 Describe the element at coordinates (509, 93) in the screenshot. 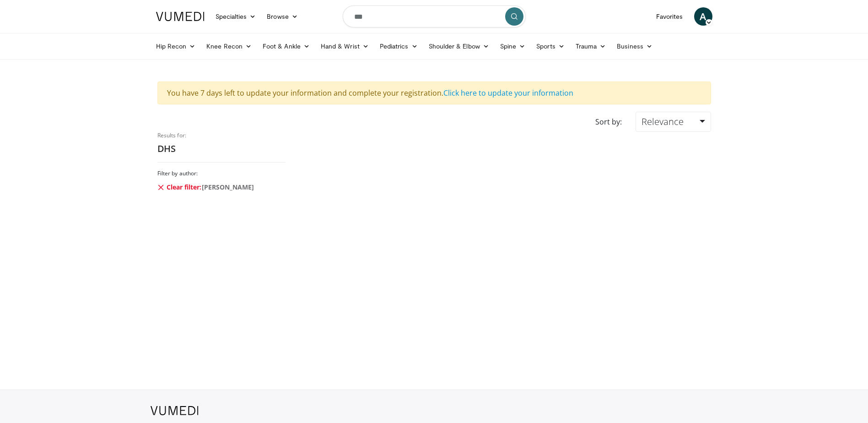

I see `a: Click here to update your information` at that location.